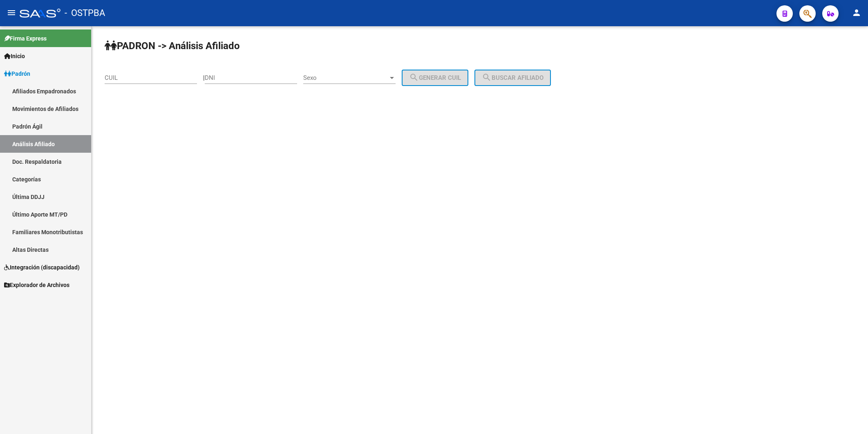 This screenshot has width=868, height=434. I want to click on span: - OSTPBA, so click(85, 13).